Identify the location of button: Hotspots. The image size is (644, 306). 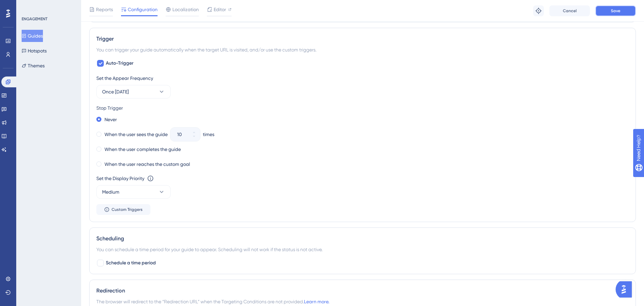
(34, 51).